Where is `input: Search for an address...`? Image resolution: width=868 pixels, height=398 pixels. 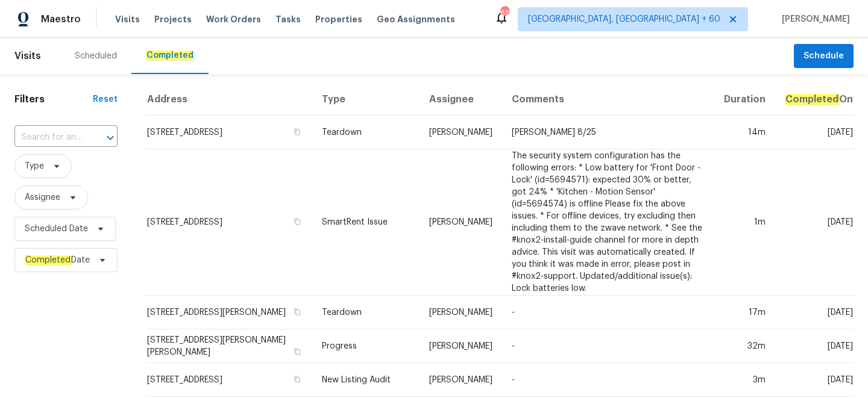
input: Search for an address... is located at coordinates (48, 138).